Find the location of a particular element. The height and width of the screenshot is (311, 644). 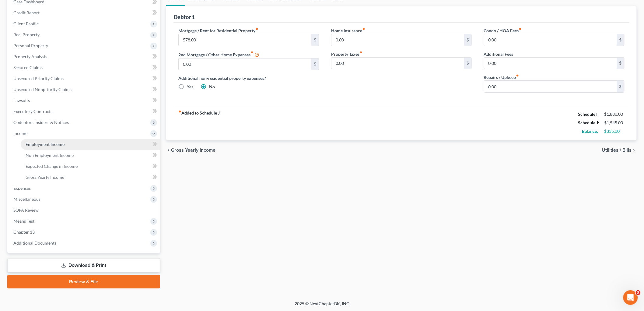

i: chevron_right is located at coordinates (634, 150).